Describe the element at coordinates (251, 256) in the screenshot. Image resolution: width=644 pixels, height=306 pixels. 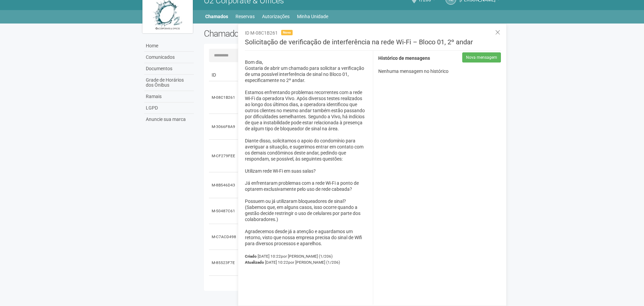
I see `strong: Criado` at that location.